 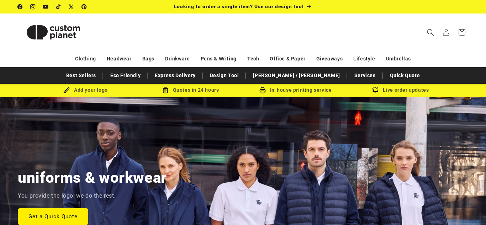 What do you see at coordinates (262, 90) in the screenshot?
I see `img: In-house printing` at bounding box center [262, 90].